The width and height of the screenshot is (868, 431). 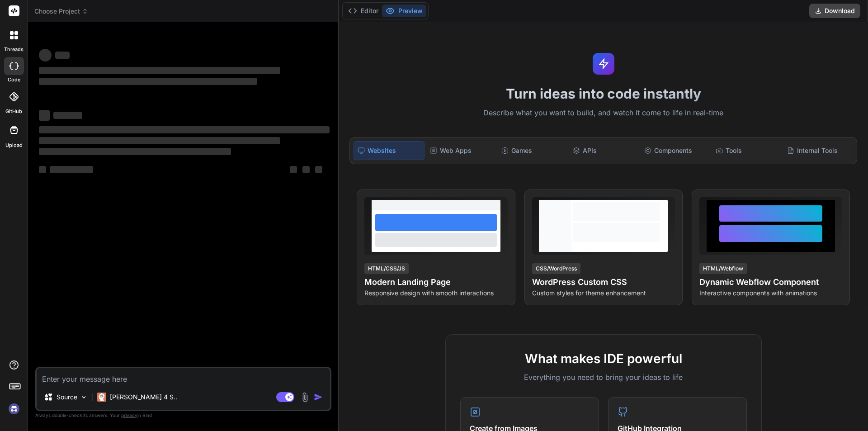 What do you see at coordinates (404, 11) in the screenshot?
I see `button: Preview` at bounding box center [404, 11].